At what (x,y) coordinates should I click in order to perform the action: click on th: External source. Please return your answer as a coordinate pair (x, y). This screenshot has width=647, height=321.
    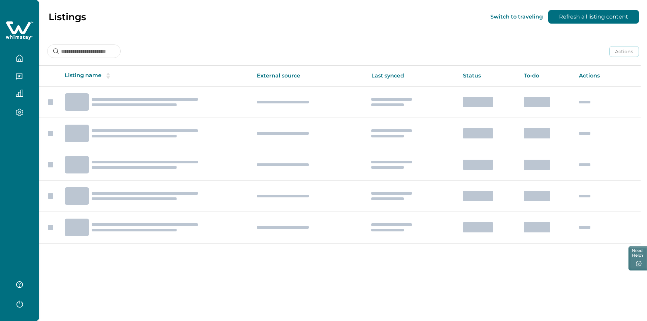
    Looking at the image, I should click on (309, 76).